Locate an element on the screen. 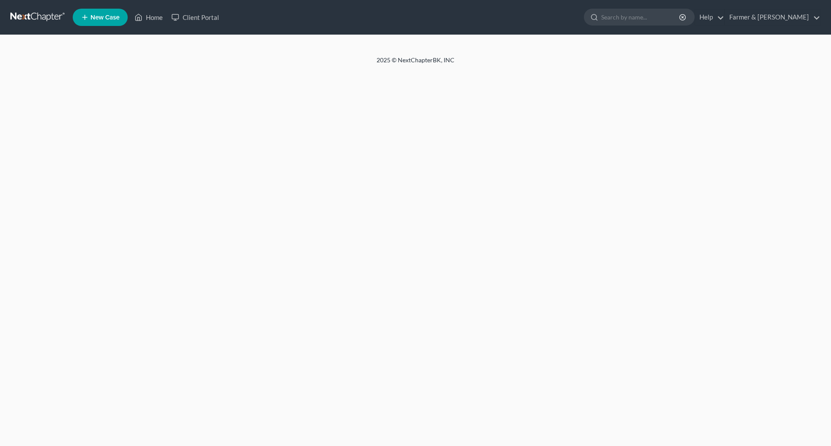 This screenshot has width=831, height=446. a: Help is located at coordinates (710, 17).